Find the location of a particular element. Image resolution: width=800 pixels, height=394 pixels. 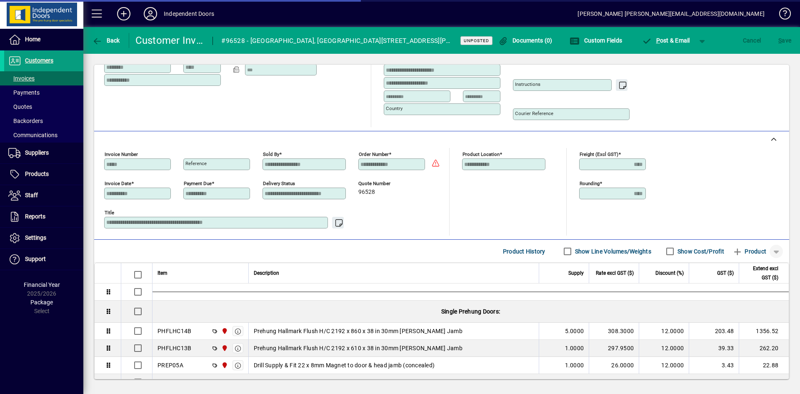

button: Add is located at coordinates (124, 14).